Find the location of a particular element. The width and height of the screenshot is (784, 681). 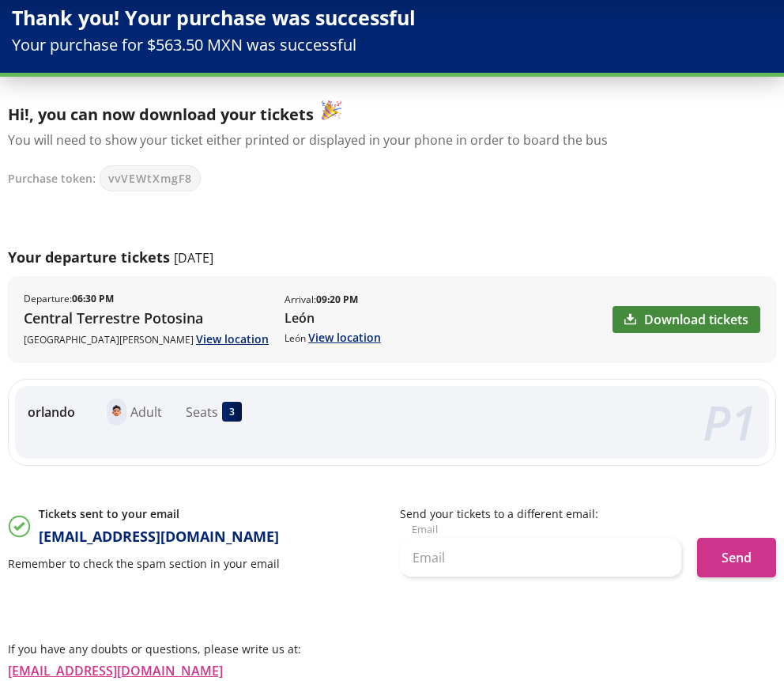

p: Central Terrestre Potosina is located at coordinates (146, 318).